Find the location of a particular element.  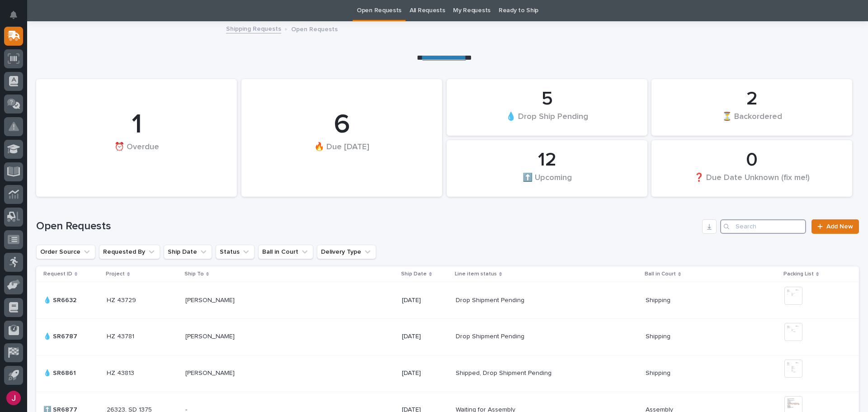

button: Ship Date is located at coordinates (188, 252).